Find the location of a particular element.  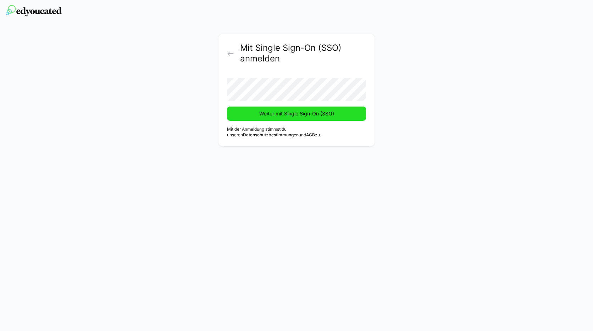

a: Datenschutzbestimmungen is located at coordinates (271, 134).